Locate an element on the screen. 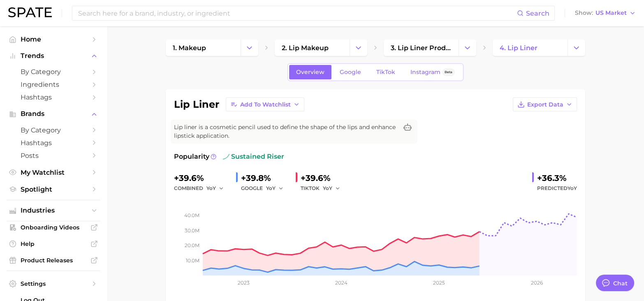  a: Spotlight is located at coordinates (54, 189).